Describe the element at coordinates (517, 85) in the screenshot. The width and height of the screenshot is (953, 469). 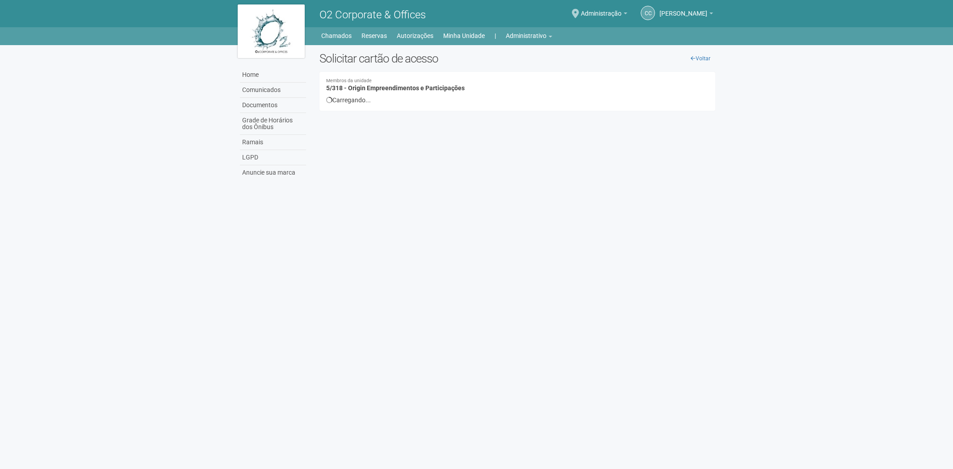
I see `h4: 5/318 - Origin Empreendimentos e Participações` at that location.